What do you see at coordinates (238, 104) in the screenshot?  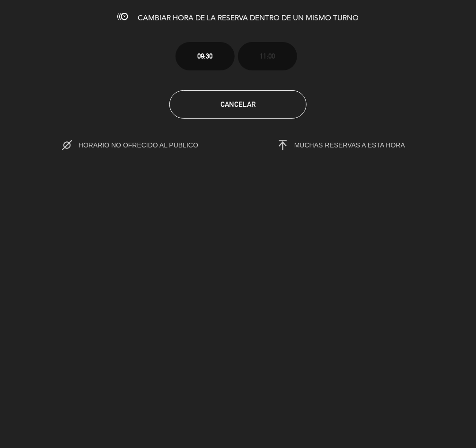 I see `button: Cancelar` at bounding box center [238, 104].